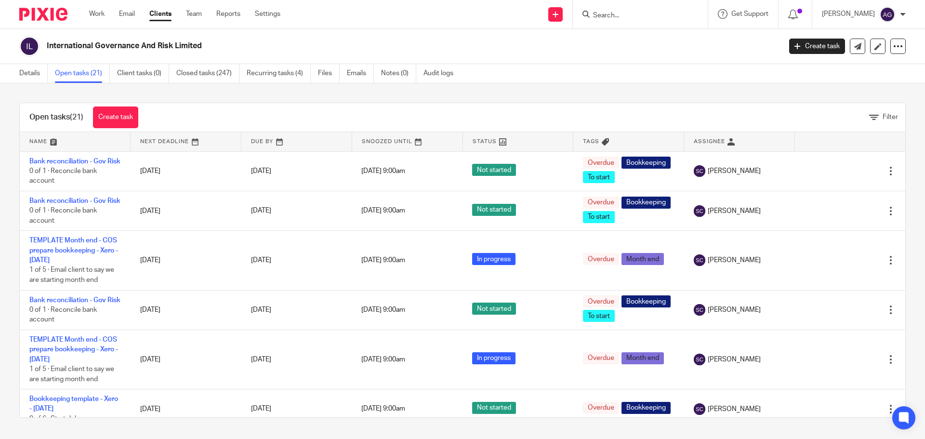 This screenshot has width=925, height=439. Describe the element at coordinates (442, 73) in the screenshot. I see `a: Audit logs` at that location.